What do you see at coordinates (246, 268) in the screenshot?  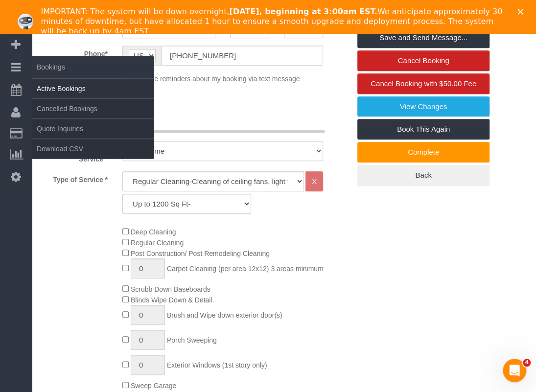 I see `span: Carpet Cleaning (per area 12x12) 3 areas minimum` at bounding box center [246, 268].